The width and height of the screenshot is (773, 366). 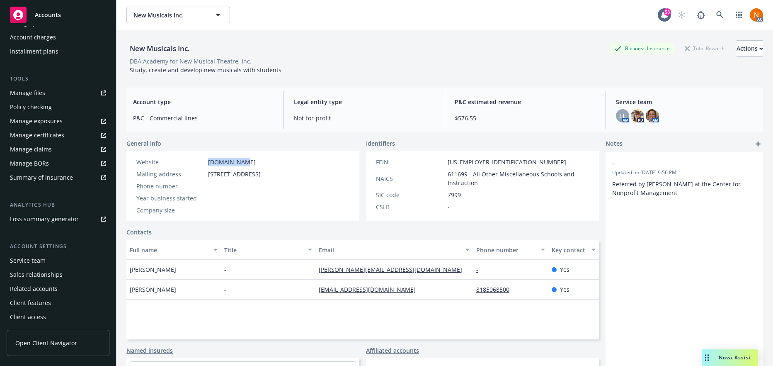 What do you see at coordinates (667, 12) in the screenshot?
I see `div: 53` at bounding box center [667, 12].